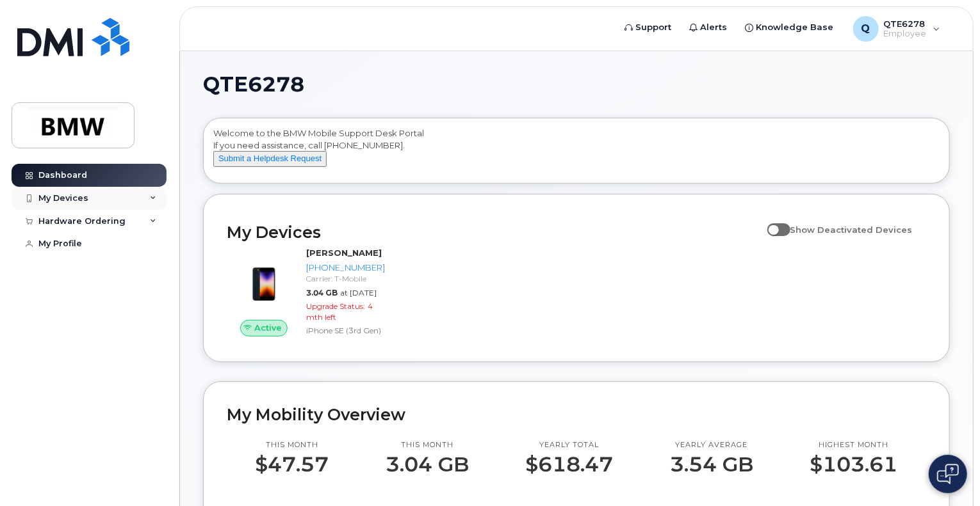 The height and width of the screenshot is (506, 980). Describe the element at coordinates (853, 465) in the screenshot. I see `p: $103.61` at that location.